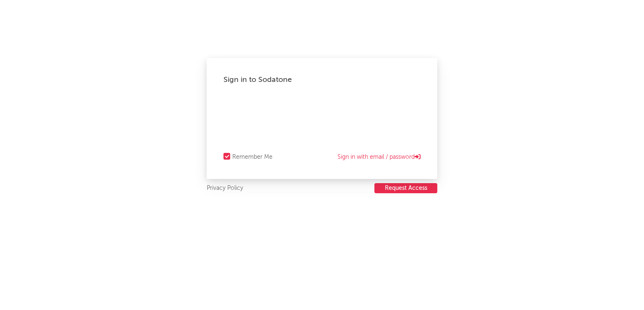 The image size is (644, 310). Describe the element at coordinates (322, 80) in the screenshot. I see `div: Sign in to Sodatone` at that location.